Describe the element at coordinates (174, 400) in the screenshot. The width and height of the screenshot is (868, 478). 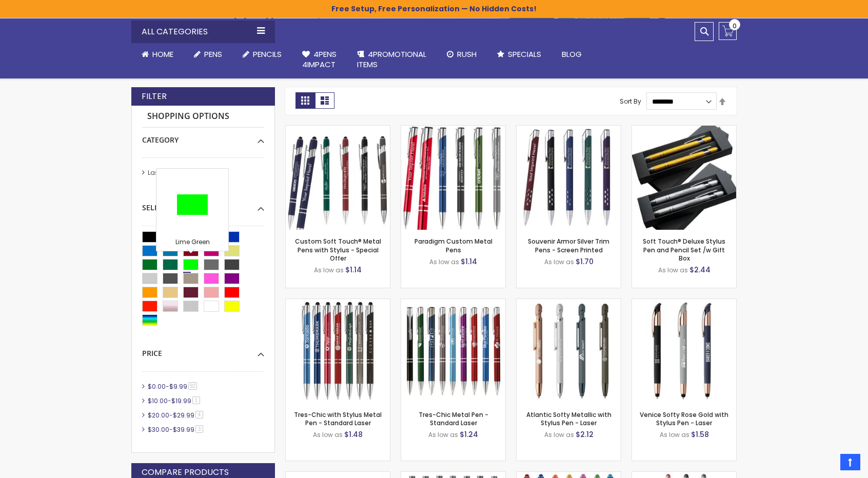
I see `a: $10.00-$19.991` at that location.